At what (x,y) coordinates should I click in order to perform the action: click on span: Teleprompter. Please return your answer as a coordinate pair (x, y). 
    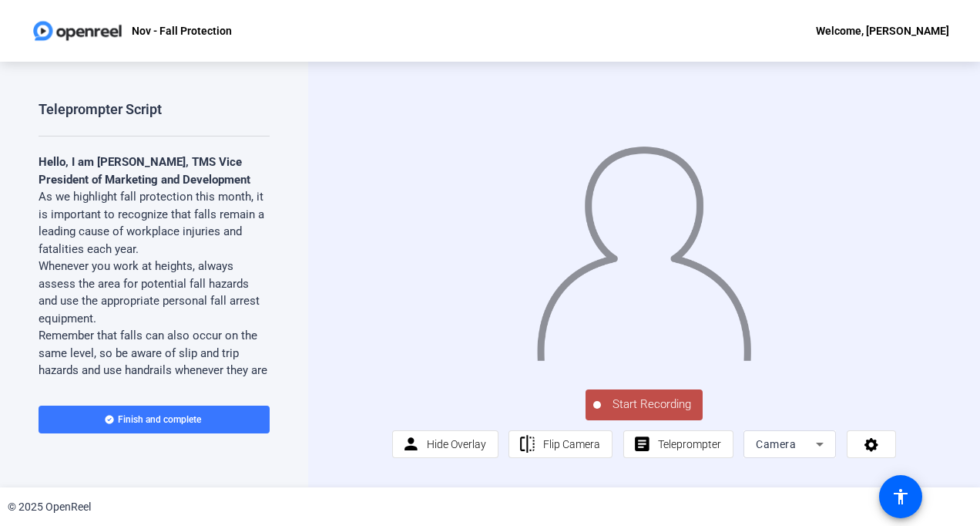
    Looking at the image, I should click on (690, 444).